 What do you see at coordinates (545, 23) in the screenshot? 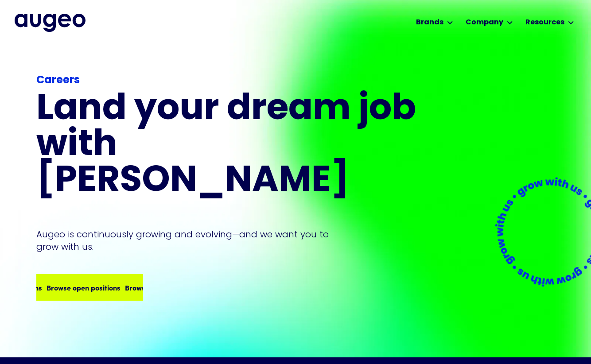
I see `div: Resources` at bounding box center [545, 23].